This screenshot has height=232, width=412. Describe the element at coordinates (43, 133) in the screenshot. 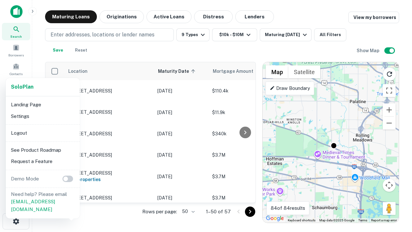

I see `li: Logout` at that location.